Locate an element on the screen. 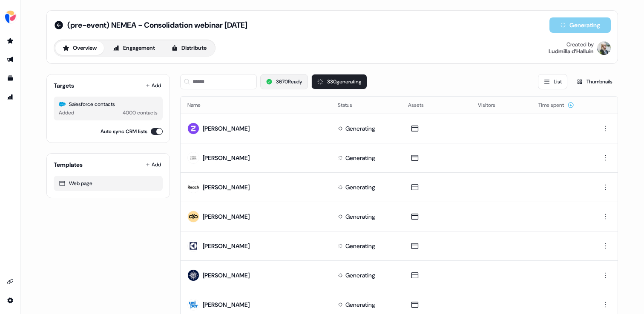 Image resolution: width=644 pixels, height=314 pixels. th: Assets is located at coordinates (436, 105).